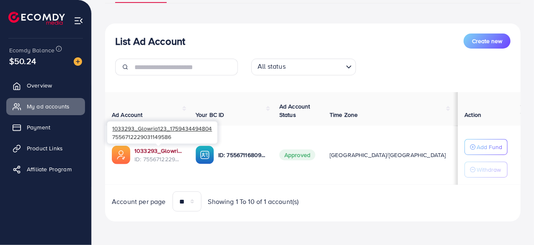 Image resolution: width=534 pixels, height=245 pixels. I want to click on p: Add Fund, so click(489, 147).